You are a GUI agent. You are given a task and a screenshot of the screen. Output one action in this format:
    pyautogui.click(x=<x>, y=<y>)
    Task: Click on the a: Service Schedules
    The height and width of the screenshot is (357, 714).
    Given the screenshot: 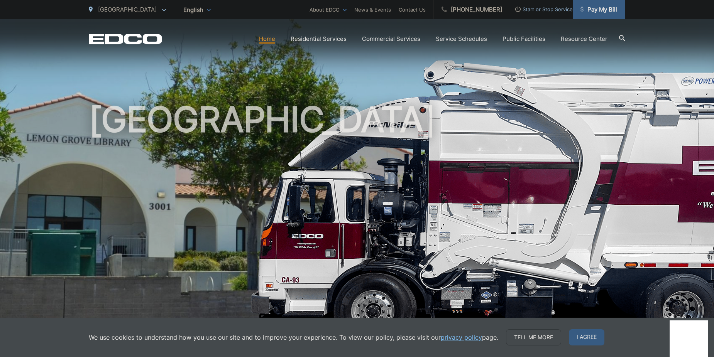 What is the action you would take?
    pyautogui.click(x=461, y=39)
    